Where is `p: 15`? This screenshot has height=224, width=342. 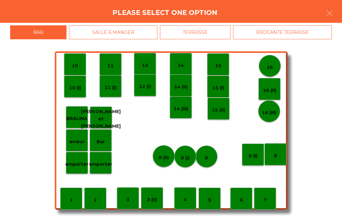
p: 15 is located at coordinates (218, 66).